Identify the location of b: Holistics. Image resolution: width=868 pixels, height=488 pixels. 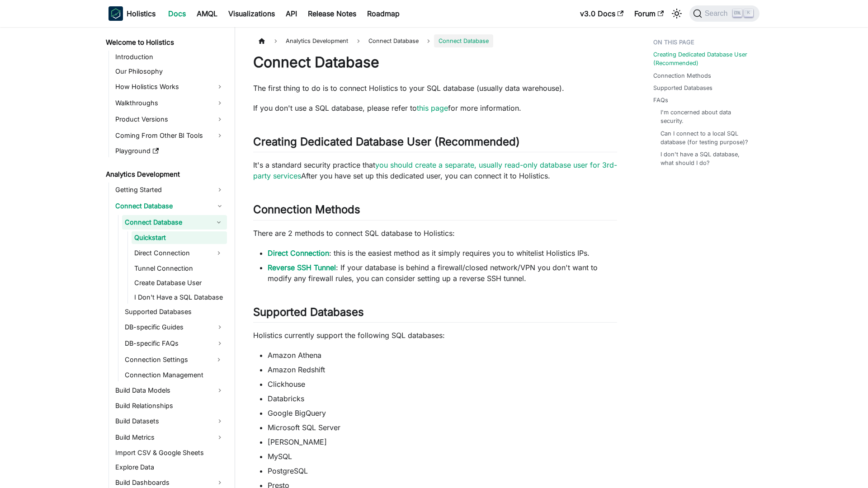
(141, 13).